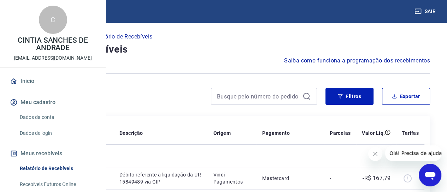  I want to click on h4: Relatório de Recebíveis, so click(223, 49).